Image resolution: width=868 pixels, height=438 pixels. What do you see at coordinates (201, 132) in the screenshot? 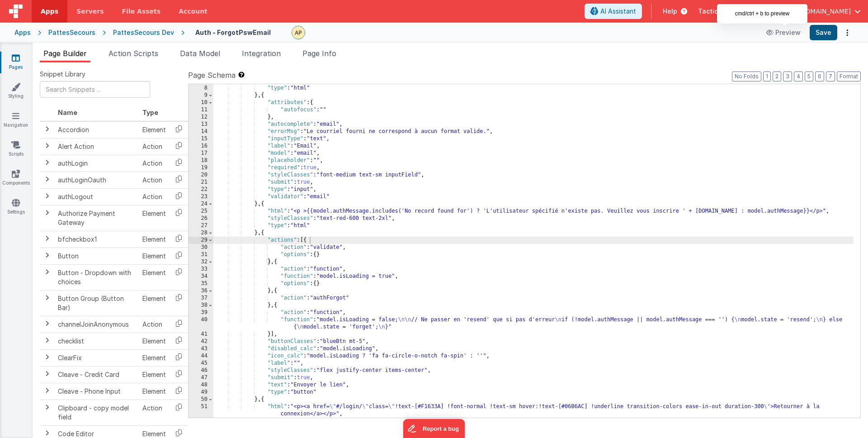
I see `div: 14` at bounding box center [201, 132].